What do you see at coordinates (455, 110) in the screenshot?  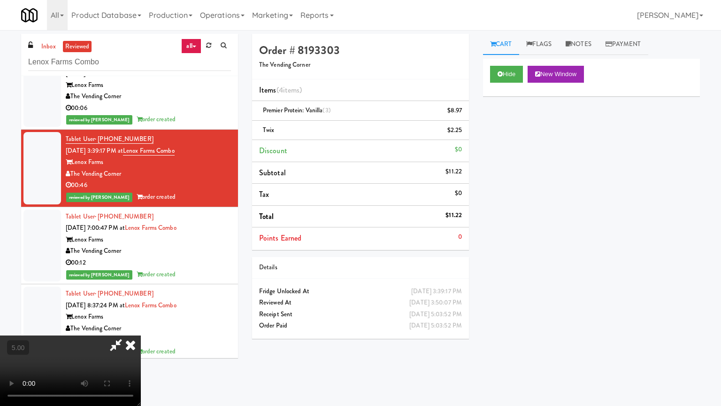 I see `div: $8.97` at bounding box center [455, 110].